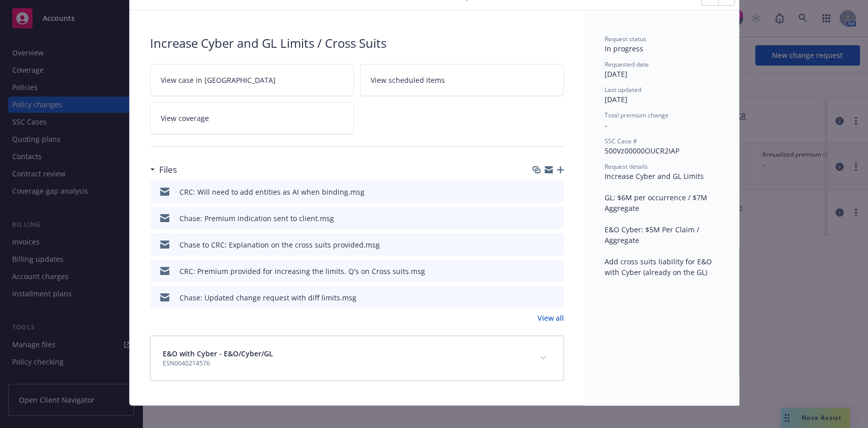 The image size is (868, 428). I want to click on div: CRC: Premium provided for increasing the limits. Q's on Cross suits.msg, so click(302, 271).